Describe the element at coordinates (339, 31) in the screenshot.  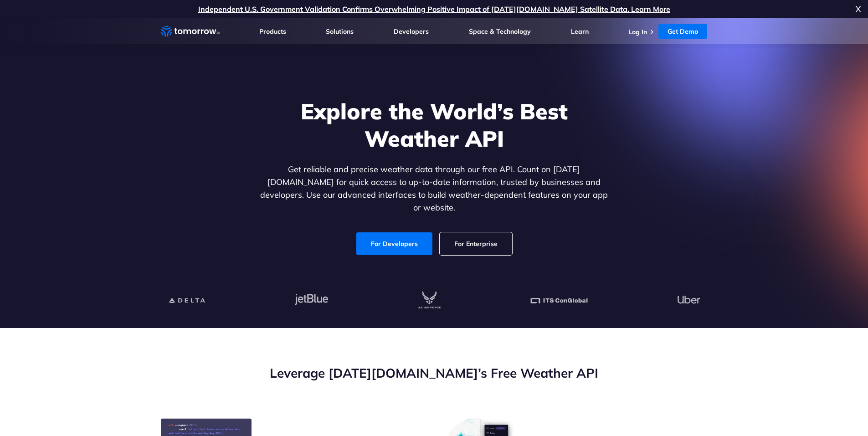
I see `a: Solutions` at that location.